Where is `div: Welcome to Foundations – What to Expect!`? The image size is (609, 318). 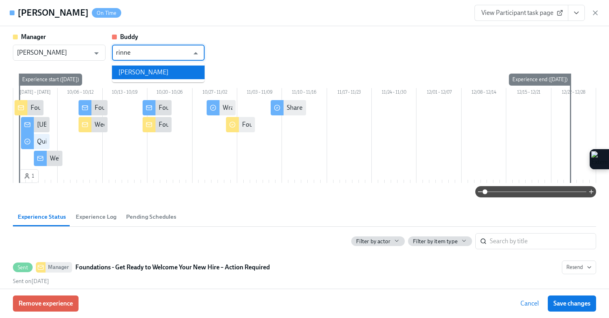 div: Welcome to Foundations – What to Expect! is located at coordinates (108, 159).